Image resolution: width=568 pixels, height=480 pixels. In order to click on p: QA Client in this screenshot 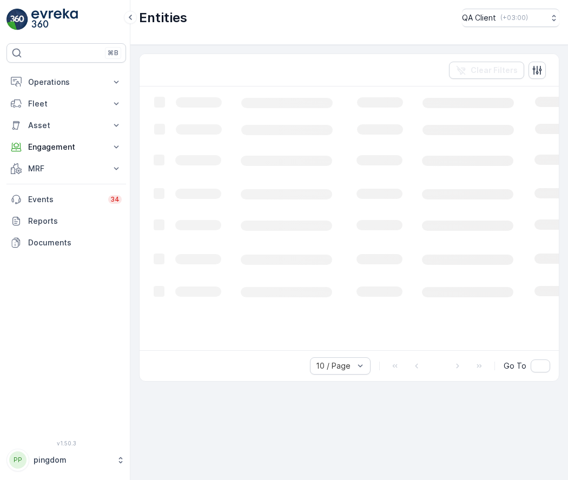, I will do `click(479, 18)`.